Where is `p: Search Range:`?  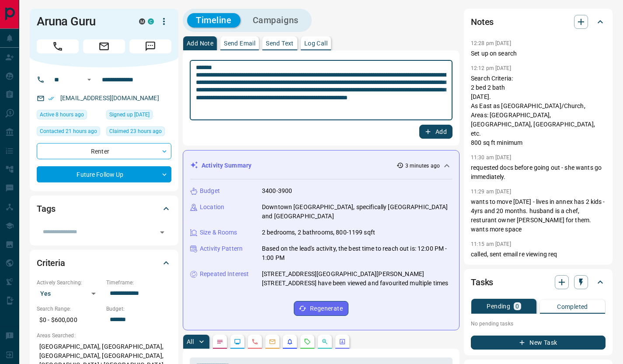 p: Search Range: is located at coordinates (69, 309).